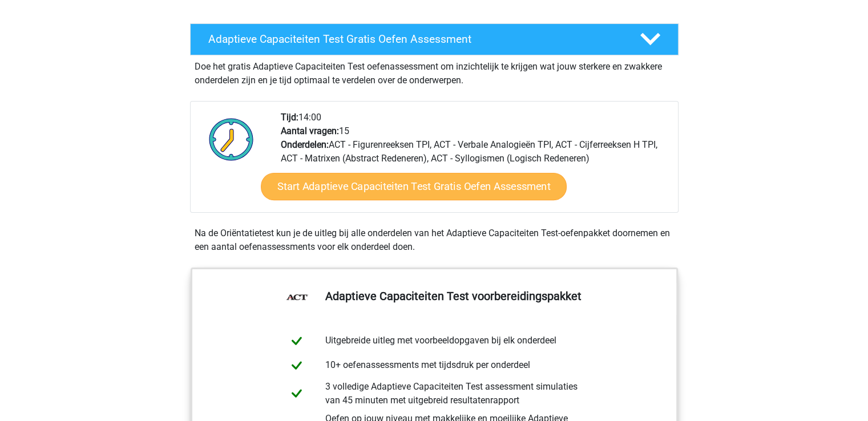 This screenshot has height=421, width=868. I want to click on img: Klok, so click(231, 139).